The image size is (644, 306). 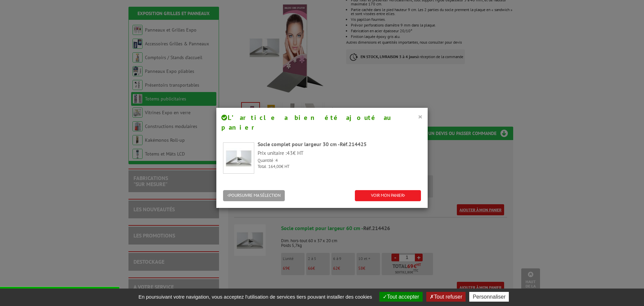 I want to click on p: Quantité :, so click(x=339, y=161).